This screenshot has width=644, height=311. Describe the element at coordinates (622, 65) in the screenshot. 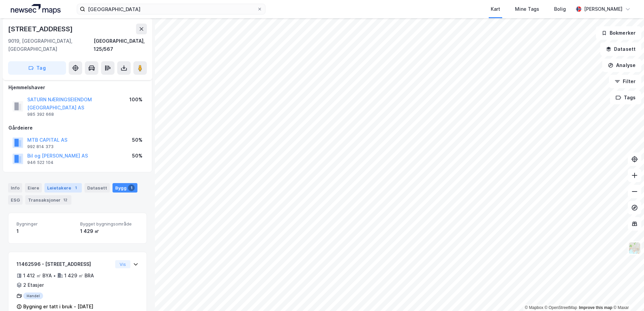

I see `button: Analyse` at that location.